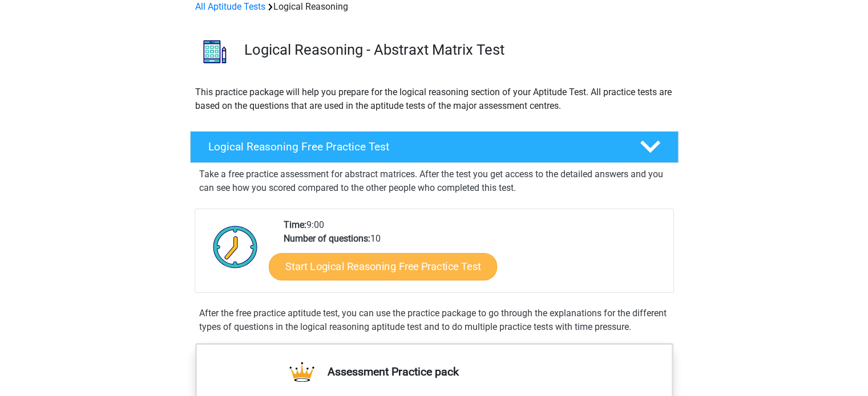 The image size is (868, 396). Describe the element at coordinates (230, 6) in the screenshot. I see `a: All Aptitude Tests` at that location.